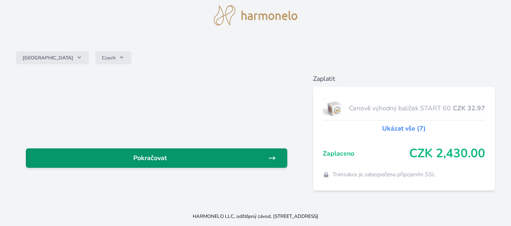 This screenshot has height=226, width=511. I want to click on span: CZK 32.97, so click(469, 108).